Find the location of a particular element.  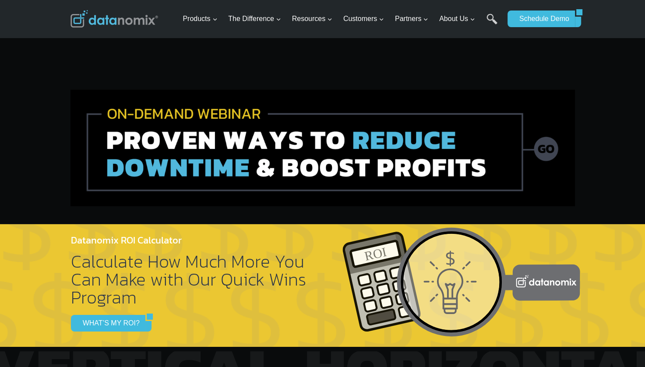

span: About Us is located at coordinates (457, 19).